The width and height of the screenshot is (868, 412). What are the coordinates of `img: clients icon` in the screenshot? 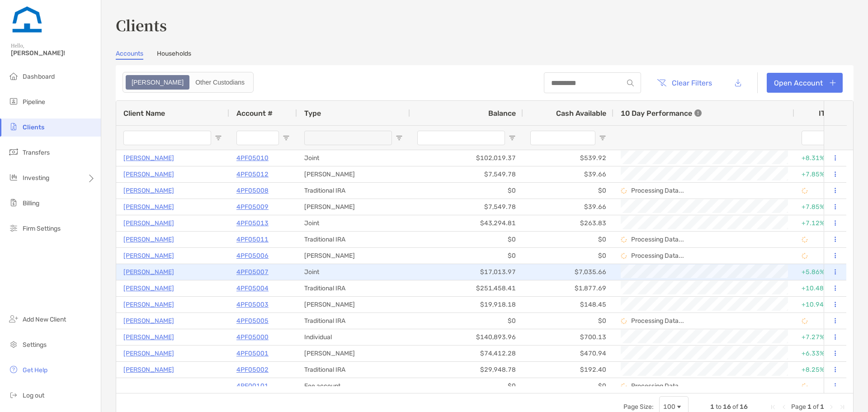 It's located at (14, 127).